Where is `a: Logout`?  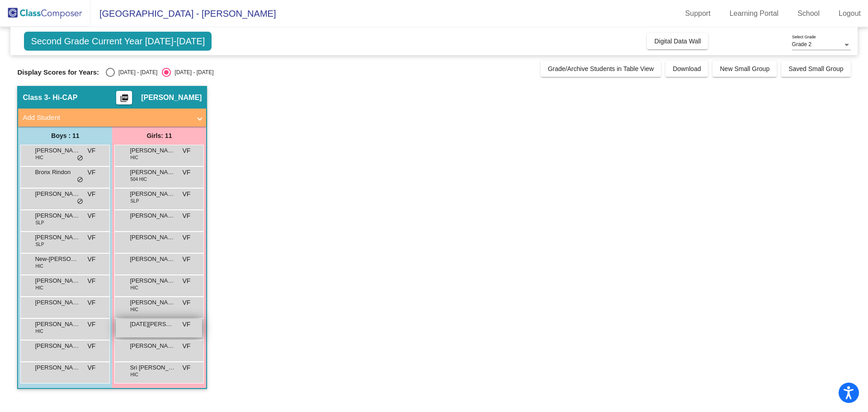
a: Logout is located at coordinates (850, 14).